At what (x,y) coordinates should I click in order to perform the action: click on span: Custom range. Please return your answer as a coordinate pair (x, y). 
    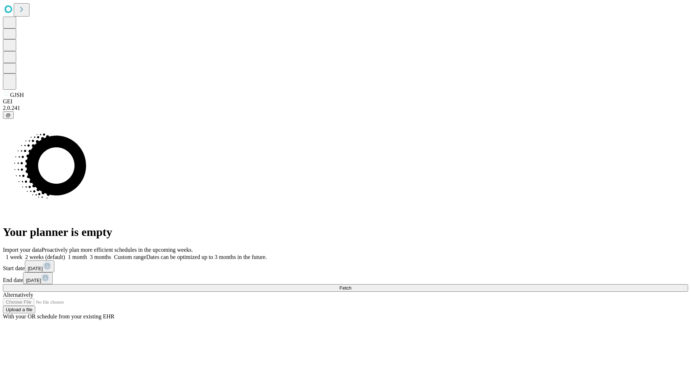
    Looking at the image, I should click on (130, 257).